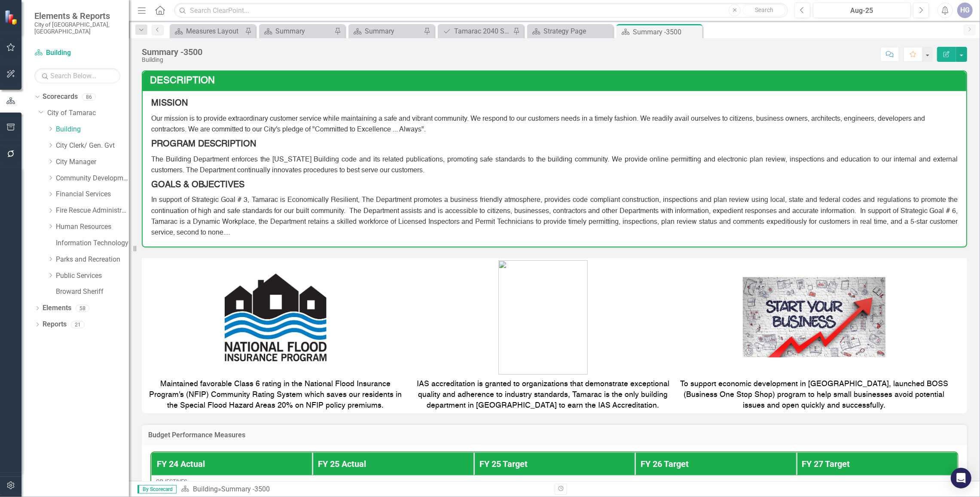  What do you see at coordinates (93, 162) in the screenshot?
I see `a: City Manager` at bounding box center [93, 162].